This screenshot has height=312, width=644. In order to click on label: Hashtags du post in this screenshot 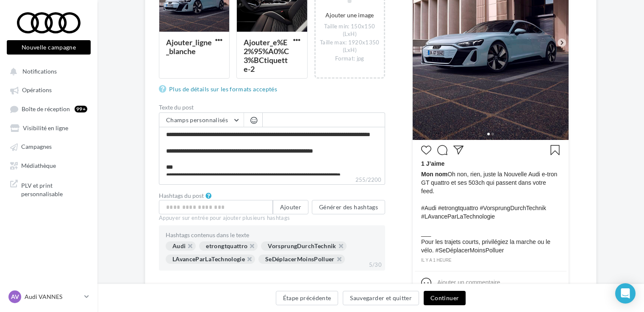, I will do `click(181, 196)`.